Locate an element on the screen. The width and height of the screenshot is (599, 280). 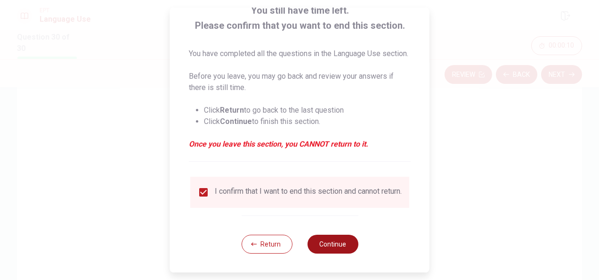
li: Click to go back to the last question is located at coordinates (307, 110).